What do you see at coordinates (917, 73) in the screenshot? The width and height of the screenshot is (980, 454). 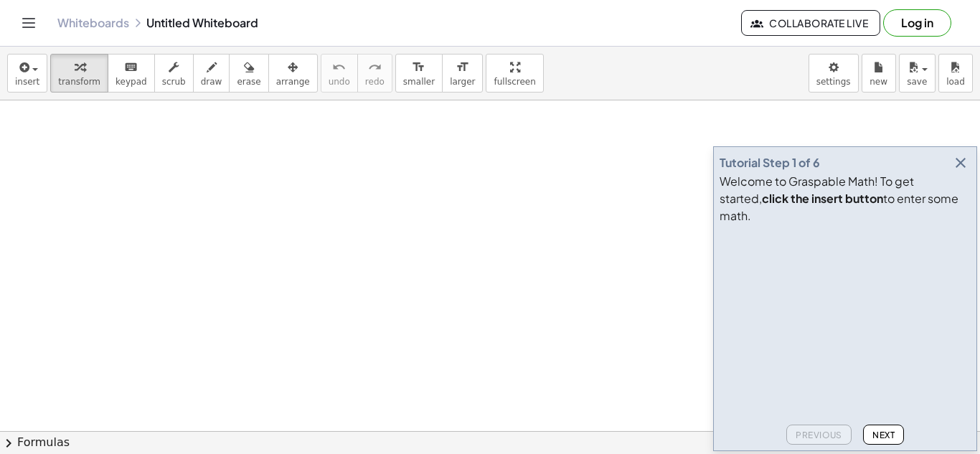 I see `button: save` at bounding box center [917, 73].